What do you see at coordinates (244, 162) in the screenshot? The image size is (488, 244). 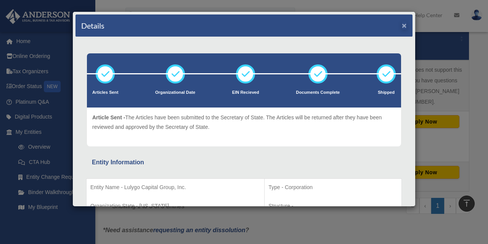 I see `div: Entity Information` at bounding box center [244, 162].